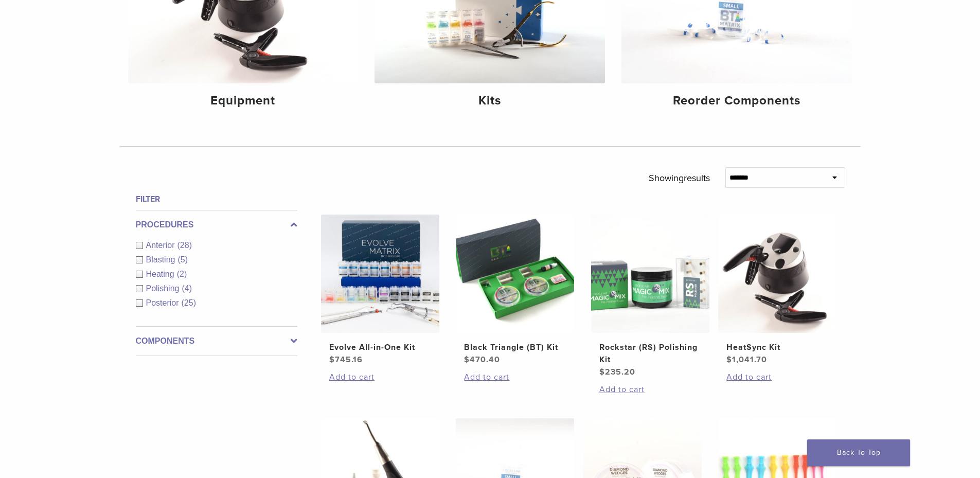  I want to click on span: Anterior, so click(161, 245).